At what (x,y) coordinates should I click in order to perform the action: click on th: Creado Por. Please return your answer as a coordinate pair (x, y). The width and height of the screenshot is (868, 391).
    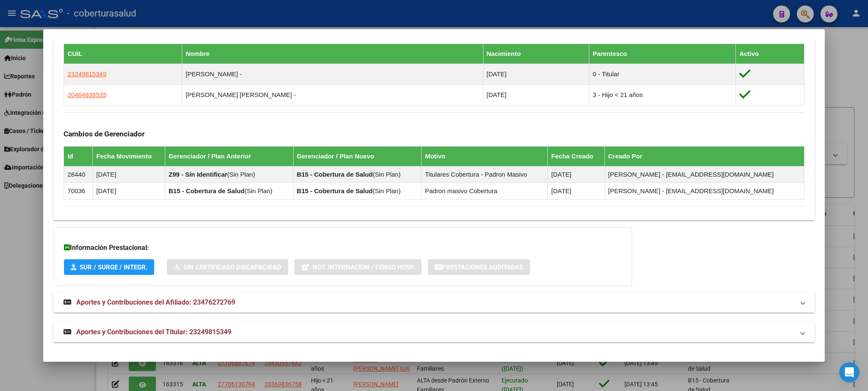
    Looking at the image, I should click on (704, 156).